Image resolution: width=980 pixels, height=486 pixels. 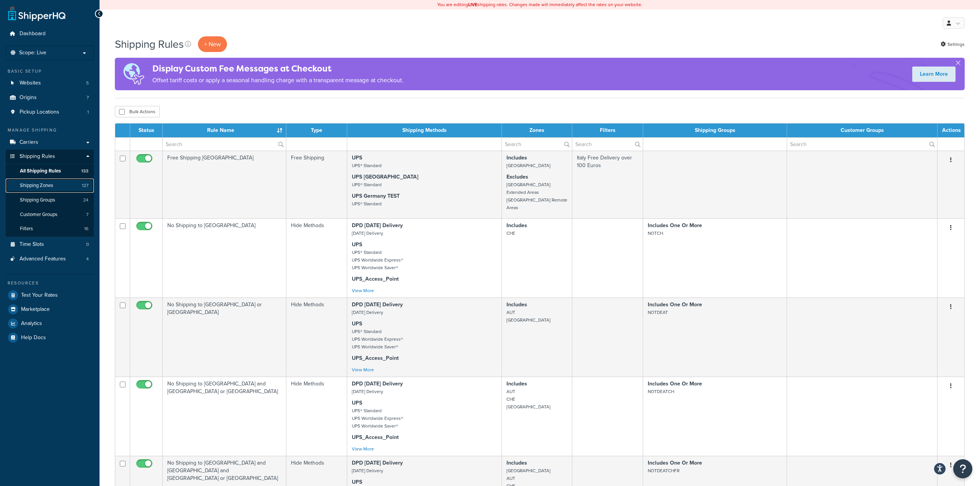 What do you see at coordinates (277, 81) in the screenshot?
I see `p: Offset tariff costs or apply a seasonal handling charge with a transparent message at checkout.` at bounding box center [277, 81].